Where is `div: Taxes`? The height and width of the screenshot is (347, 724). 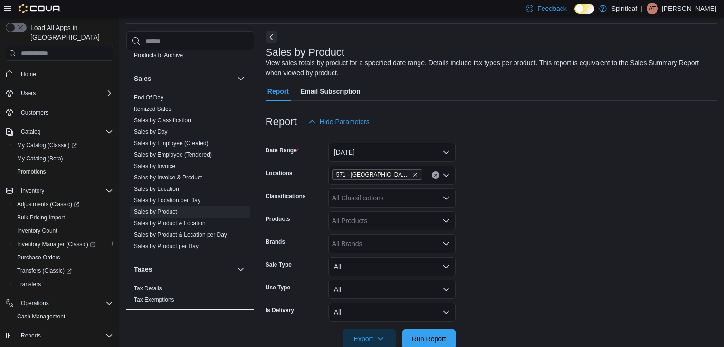
div: Taxes is located at coordinates (190, 296).